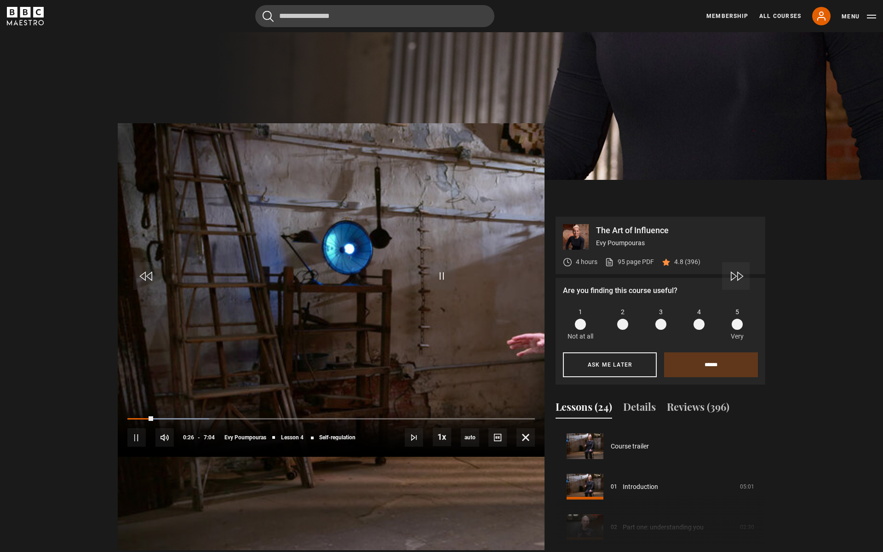 The image size is (883, 552). I want to click on button: Fullscreen, so click(525, 437).